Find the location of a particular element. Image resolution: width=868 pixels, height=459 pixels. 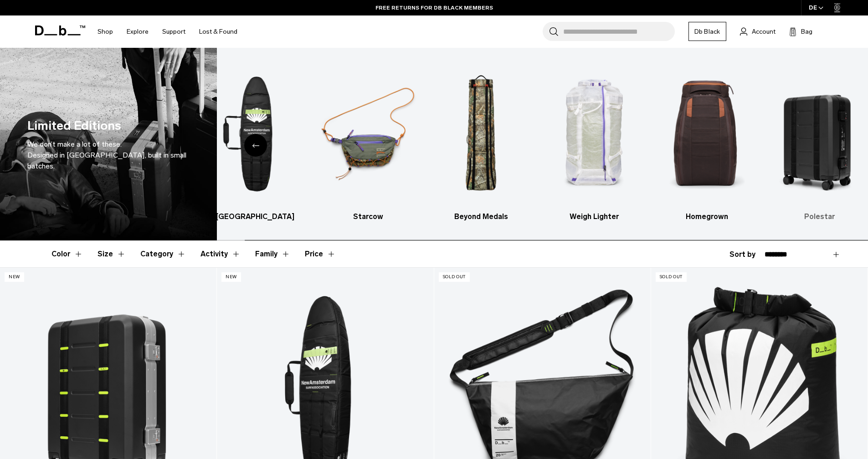

div: Previous slide is located at coordinates (256, 145).